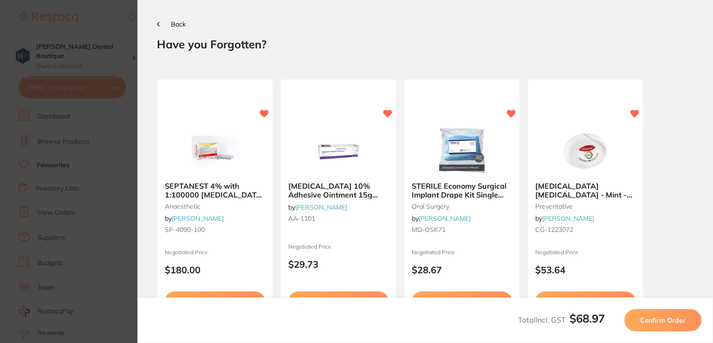 Image resolution: width=713 pixels, height=343 pixels. I want to click on img: STERILE Economy Surgical Implant Drape Kit Single Use, so click(462, 151).